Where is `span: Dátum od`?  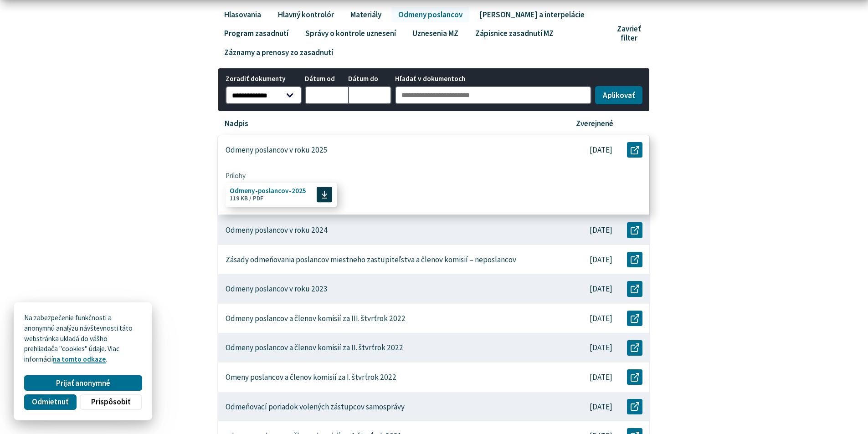 span: Dátum od is located at coordinates (326, 79).